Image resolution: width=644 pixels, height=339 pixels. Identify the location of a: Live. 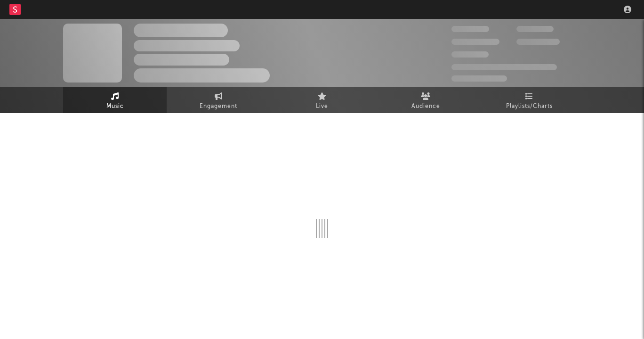
(322, 100).